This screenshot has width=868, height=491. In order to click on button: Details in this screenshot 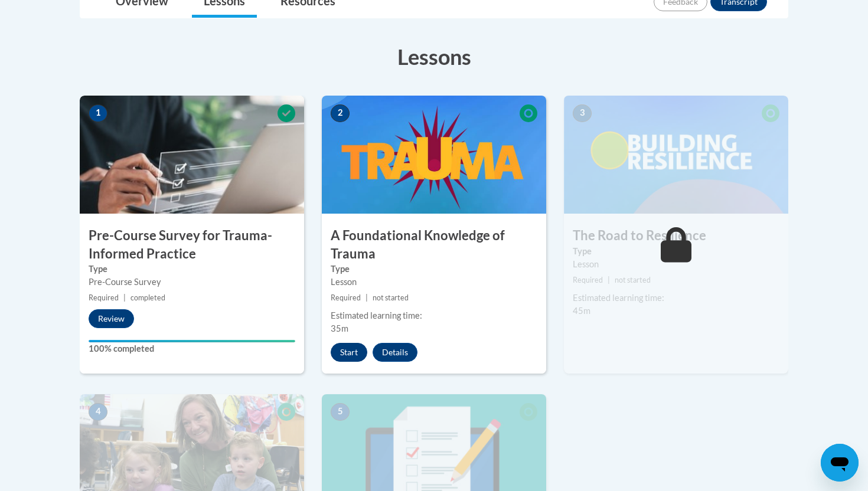, I will do `click(395, 352)`.